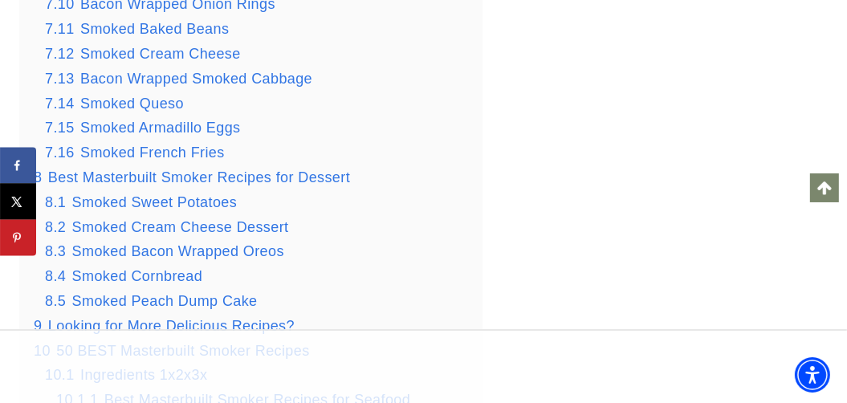 This screenshot has height=403, width=847. I want to click on span: 8.1, so click(55, 202).